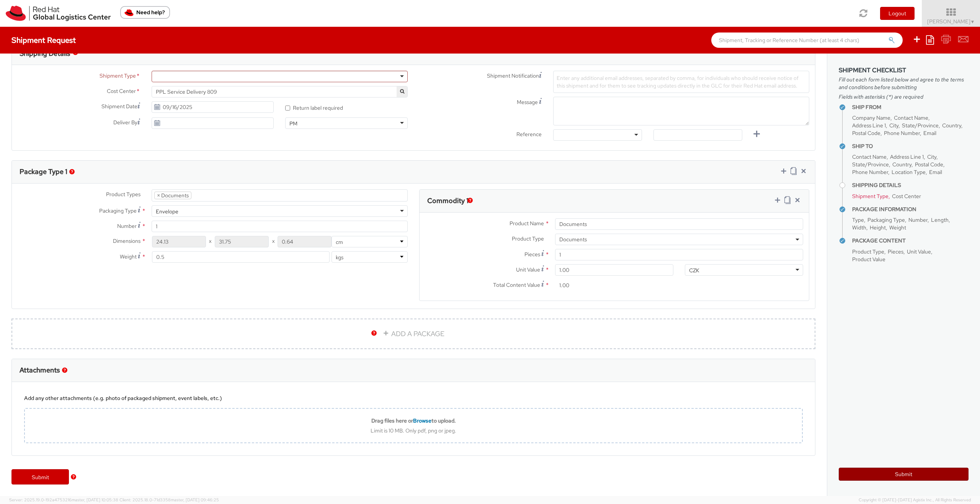 The height and width of the screenshot is (504, 980). What do you see at coordinates (287, 108) in the screenshot?
I see `input: Return label required` at bounding box center [287, 108].